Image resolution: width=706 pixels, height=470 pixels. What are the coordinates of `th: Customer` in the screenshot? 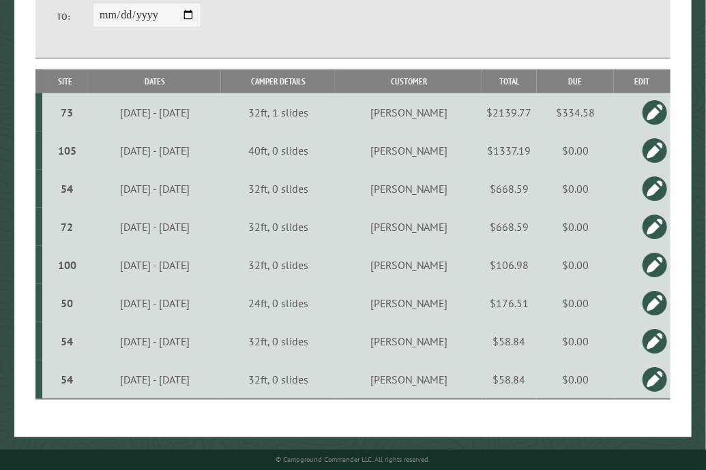 It's located at (409, 81).